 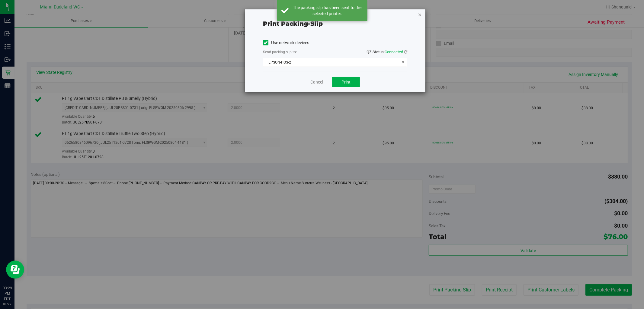 I want to click on div: The packing slip has been sent to the selected printer., so click(x=328, y=10).